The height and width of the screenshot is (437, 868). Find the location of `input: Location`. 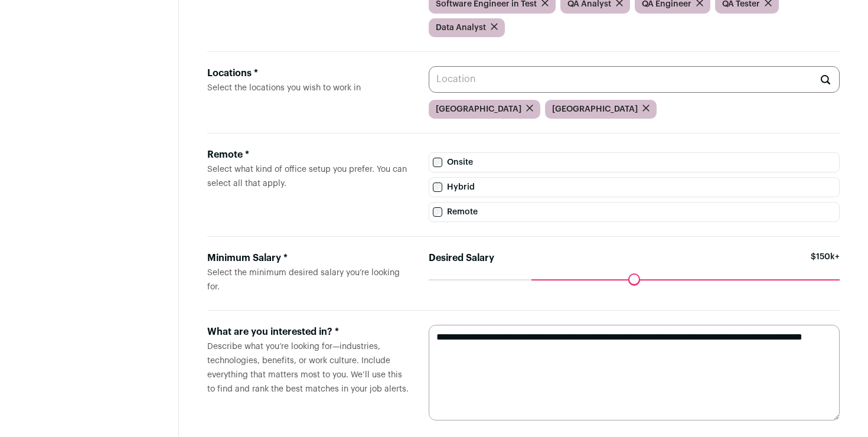

input: Location is located at coordinates (634, 79).